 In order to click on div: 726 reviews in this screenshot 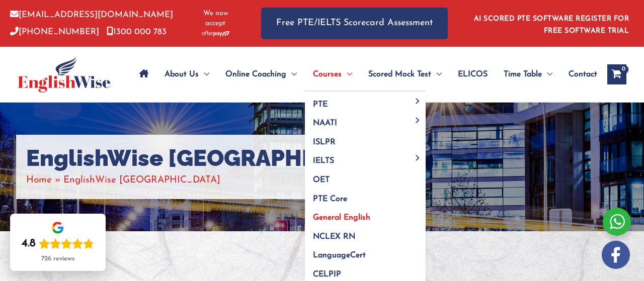, I will do `click(58, 259)`.